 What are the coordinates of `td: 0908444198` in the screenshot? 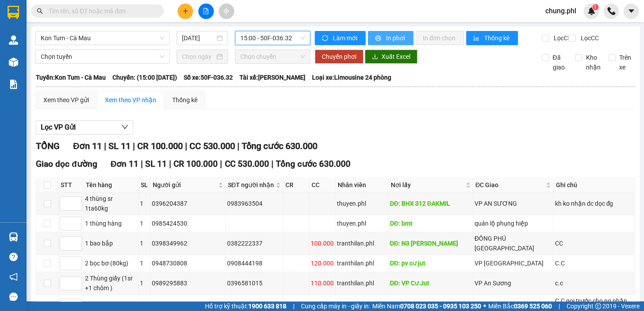 It's located at (254, 263).